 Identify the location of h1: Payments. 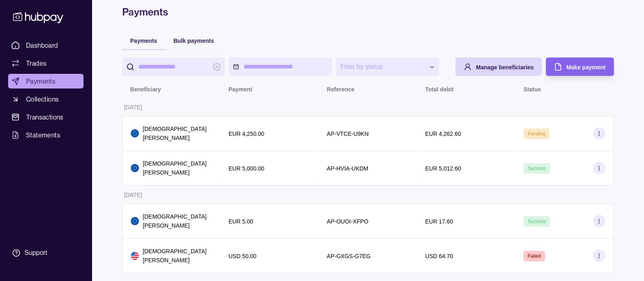
(368, 12).